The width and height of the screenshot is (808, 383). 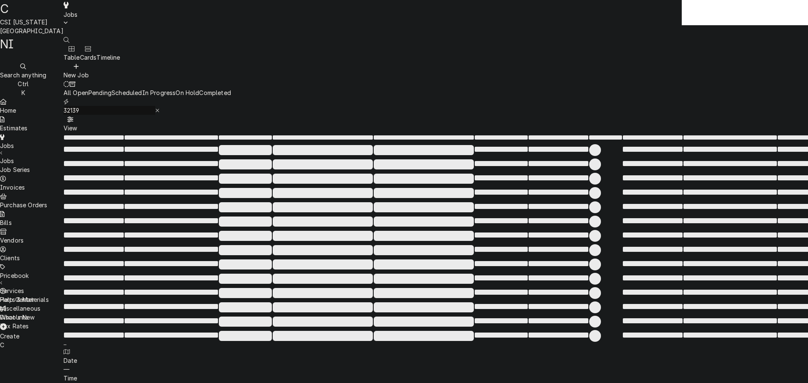 What do you see at coordinates (66, 40) in the screenshot?
I see `button: Open search` at bounding box center [66, 40].